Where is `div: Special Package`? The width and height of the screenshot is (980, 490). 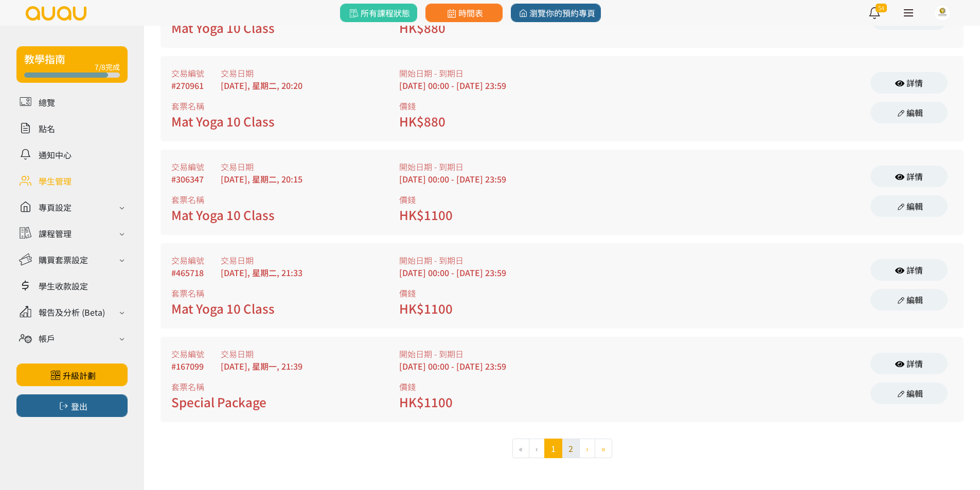
div: Special Package is located at coordinates (243, 402).